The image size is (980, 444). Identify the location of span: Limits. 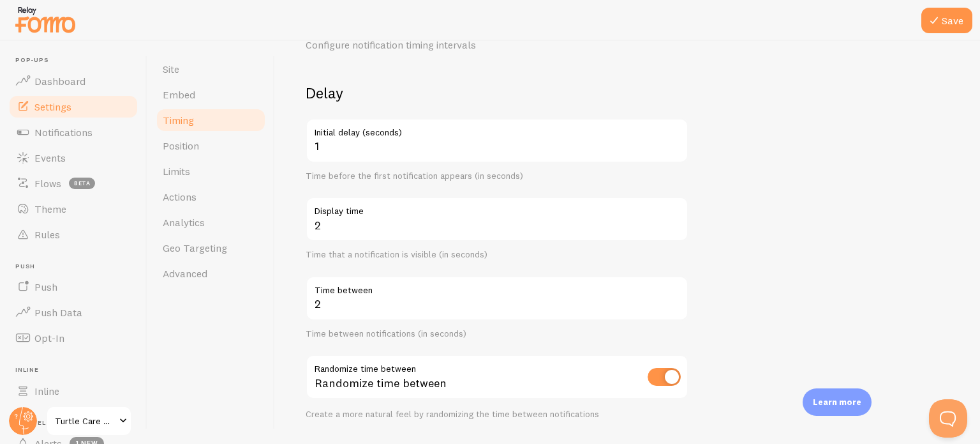
(176, 172).